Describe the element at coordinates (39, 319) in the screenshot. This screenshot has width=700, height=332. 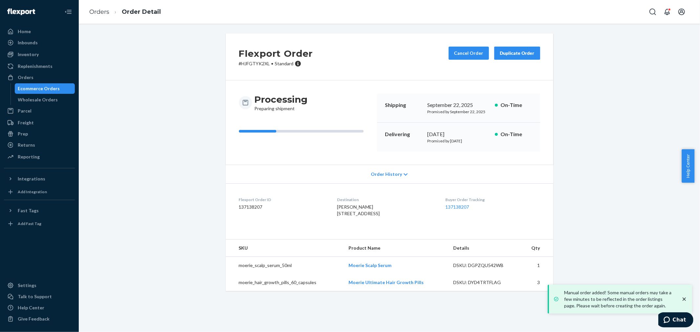
I see `button: Give Feedback` at that location.